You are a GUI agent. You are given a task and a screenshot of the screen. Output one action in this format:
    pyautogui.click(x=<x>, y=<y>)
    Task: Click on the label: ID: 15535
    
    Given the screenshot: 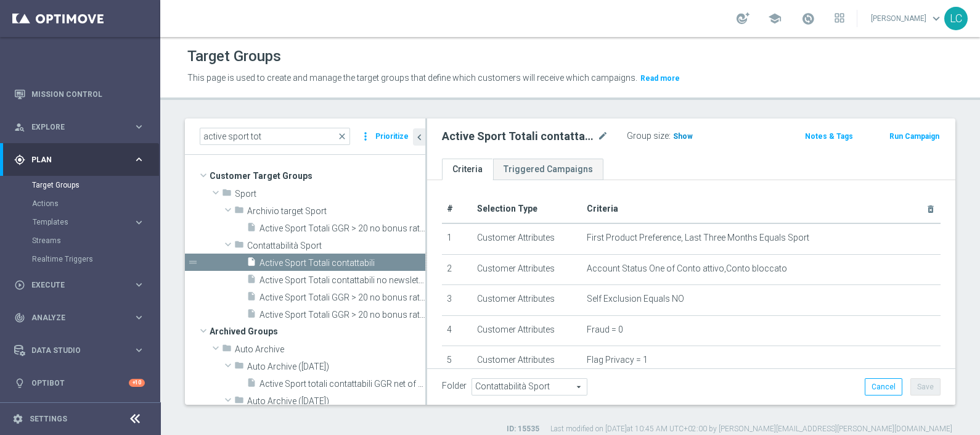 What is the action you would take?
    pyautogui.click(x=523, y=428)
    